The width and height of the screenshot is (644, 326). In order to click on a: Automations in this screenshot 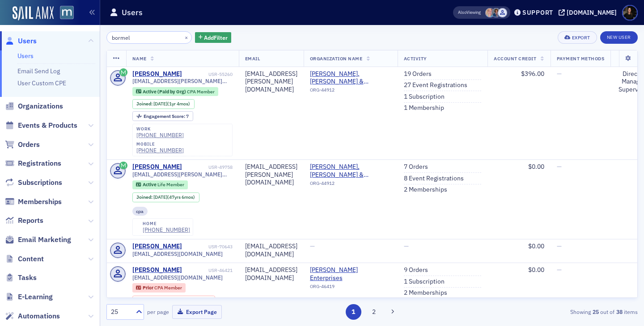, I will do `click(32, 316)`.